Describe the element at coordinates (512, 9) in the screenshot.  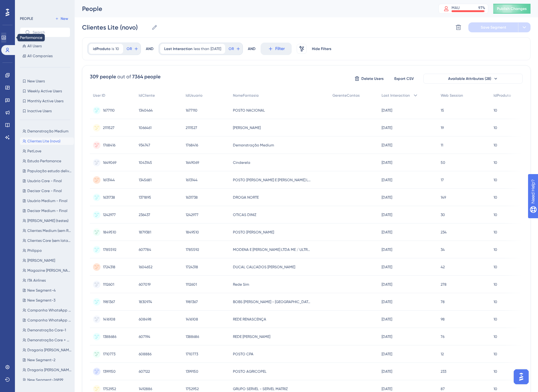
I see `button: Publish Changes` at that location.